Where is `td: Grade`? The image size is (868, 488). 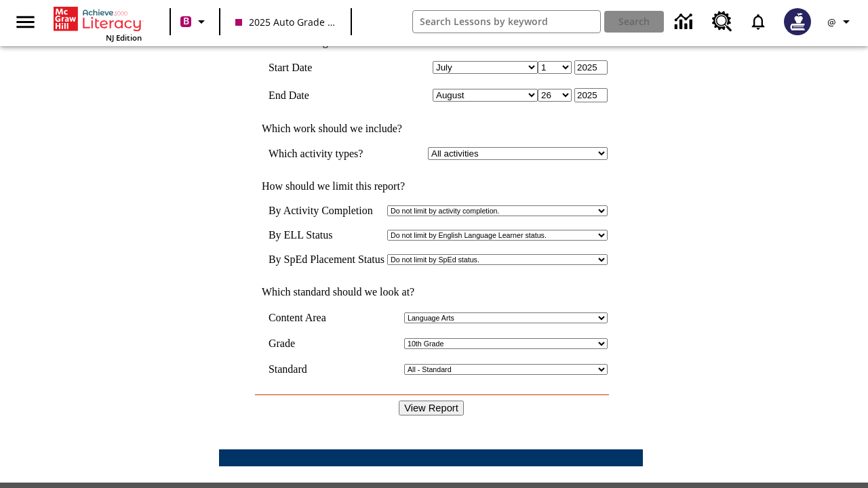 td: Grade is located at coordinates (288, 344).